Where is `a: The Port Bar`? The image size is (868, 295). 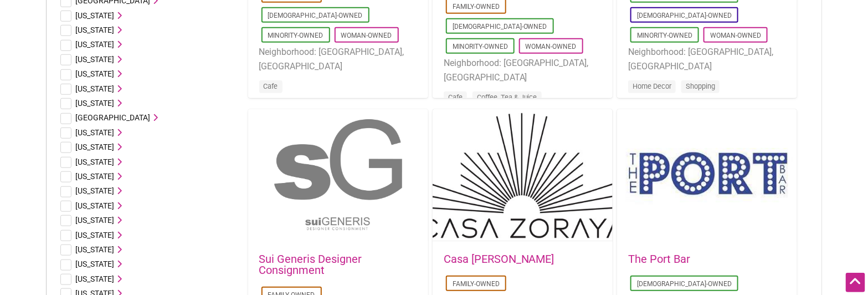 a: The Port Bar is located at coordinates (659, 259).